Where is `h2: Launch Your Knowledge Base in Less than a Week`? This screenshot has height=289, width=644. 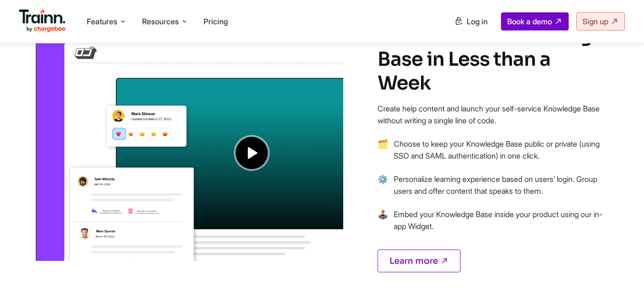 h2: Launch Your Knowledge Base in Less than a Week is located at coordinates (492, 59).